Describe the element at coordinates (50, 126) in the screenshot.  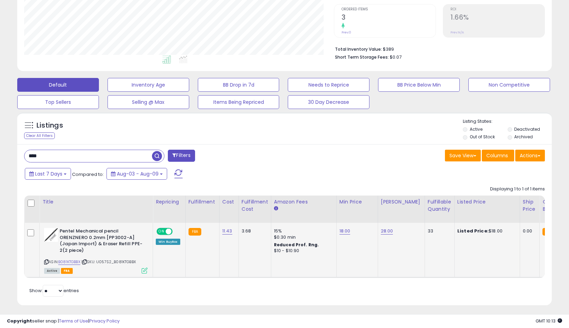
I see `h5: Listings` at that location.